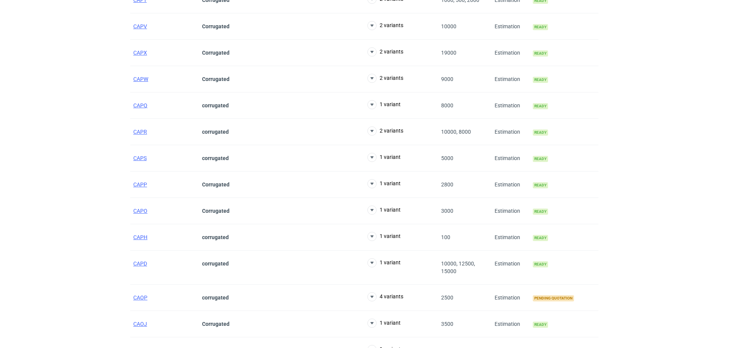 This screenshot has height=348, width=731. What do you see at coordinates (140, 132) in the screenshot?
I see `a: CAPR` at bounding box center [140, 132].